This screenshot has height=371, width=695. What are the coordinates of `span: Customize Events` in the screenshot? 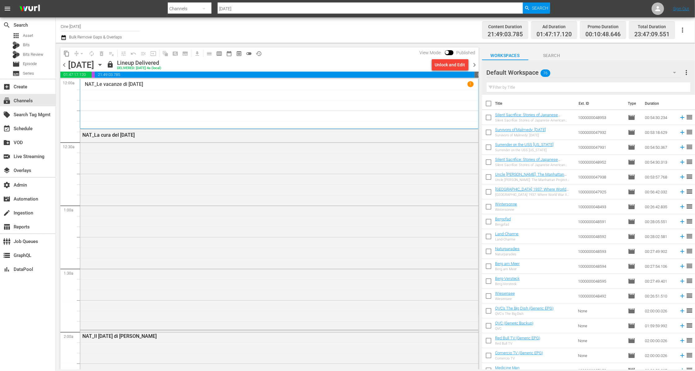 It's located at (122, 53).